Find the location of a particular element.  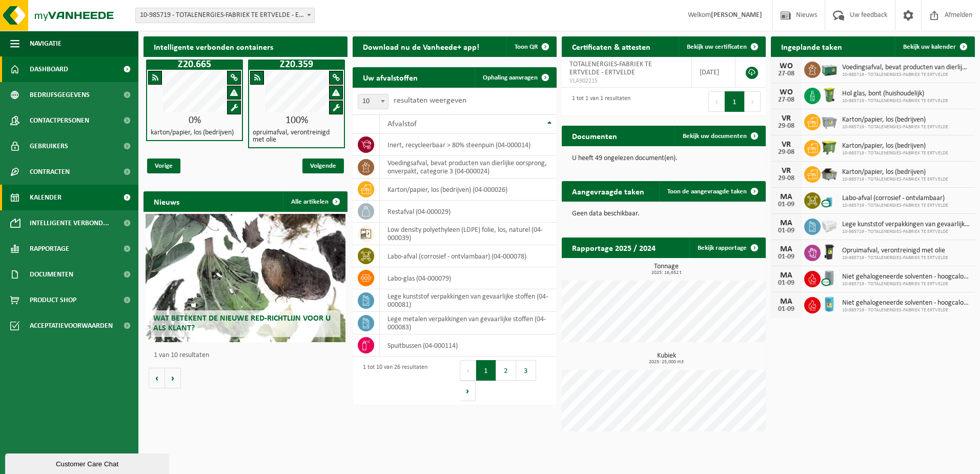

a: Bekijk rapportage is located at coordinates (727, 248).